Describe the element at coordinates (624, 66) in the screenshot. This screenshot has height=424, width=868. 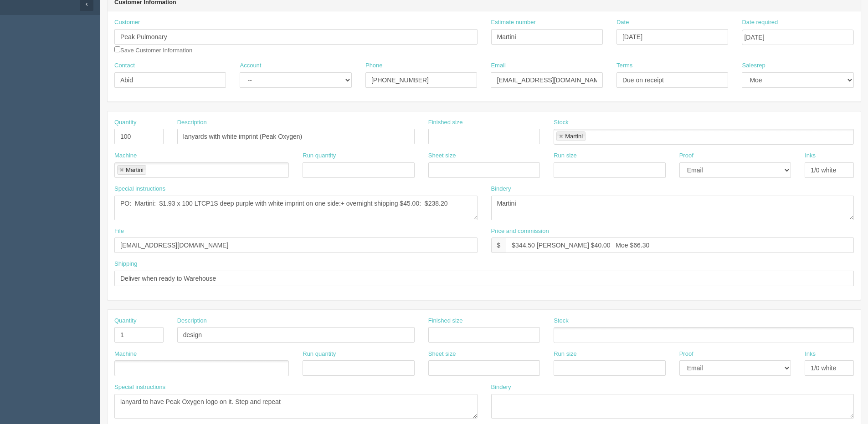
I see `label: Terms` at that location.